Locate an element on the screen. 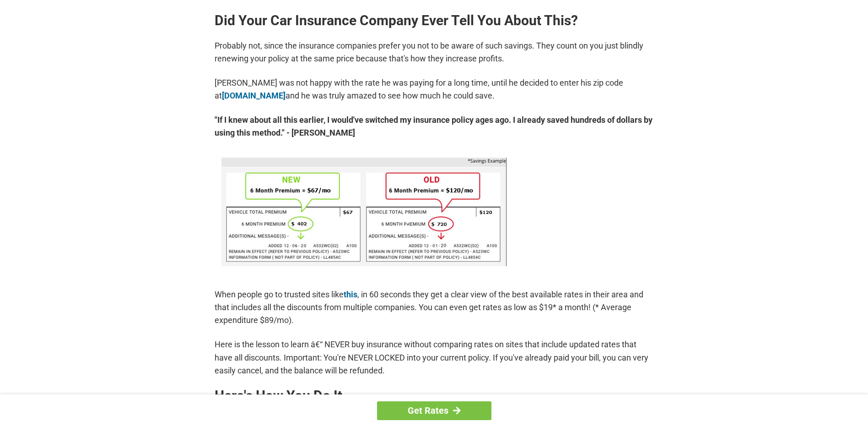 This screenshot has height=427, width=868. p: When people go to trusted sites like , in 60 seconds they get a clear view of the best available ... is located at coordinates (434, 307).